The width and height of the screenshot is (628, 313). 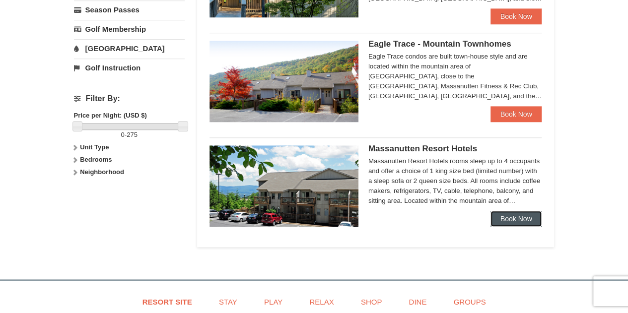 What do you see at coordinates (423, 148) in the screenshot?
I see `span: Massanutten Resort Hotels` at bounding box center [423, 148].